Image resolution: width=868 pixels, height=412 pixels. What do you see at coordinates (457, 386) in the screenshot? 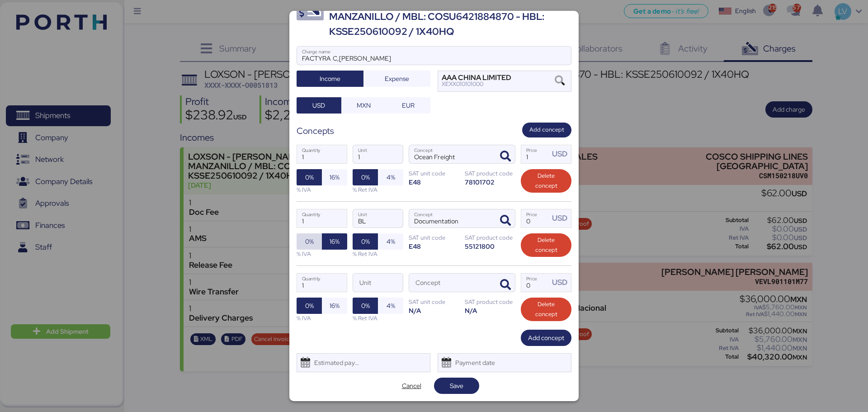
I see `button: Save` at bounding box center [457, 386].